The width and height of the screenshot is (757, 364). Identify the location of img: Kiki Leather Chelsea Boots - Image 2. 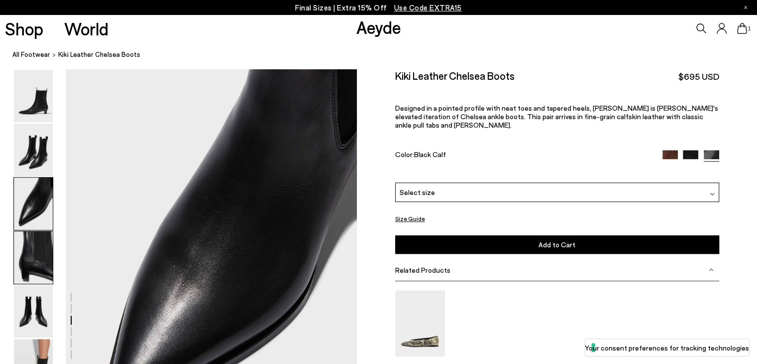
(33, 149).